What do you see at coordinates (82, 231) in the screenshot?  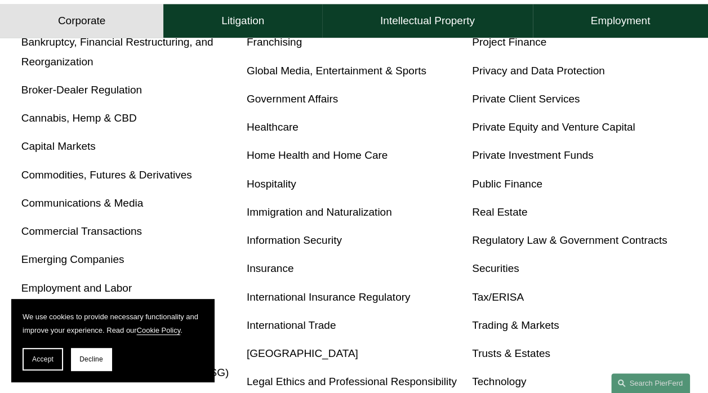 I see `a: Commercial Transactions` at bounding box center [82, 231].